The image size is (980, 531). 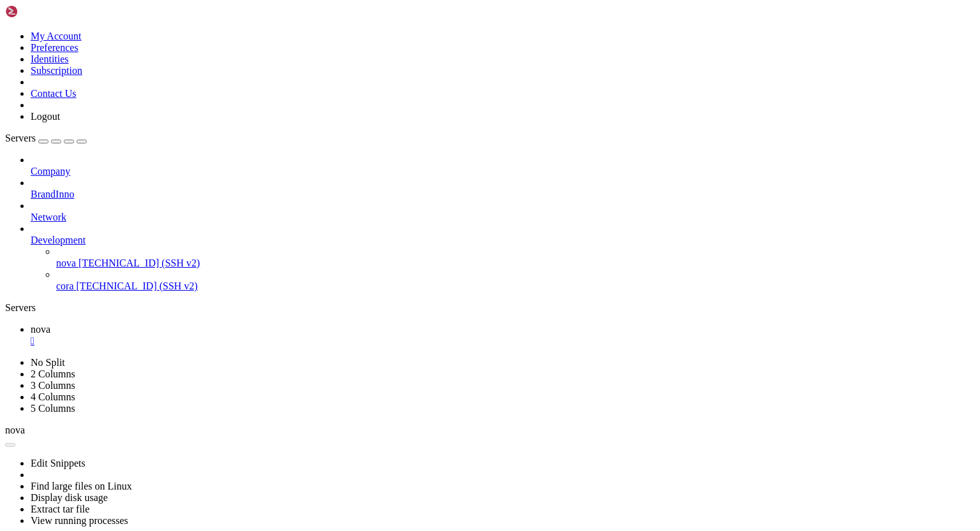 I want to click on a: BrandInno, so click(x=503, y=194).